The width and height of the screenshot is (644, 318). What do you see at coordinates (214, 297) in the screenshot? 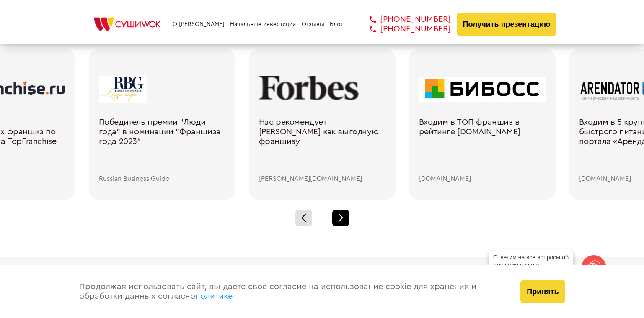
I see `a: политике` at bounding box center [214, 297].